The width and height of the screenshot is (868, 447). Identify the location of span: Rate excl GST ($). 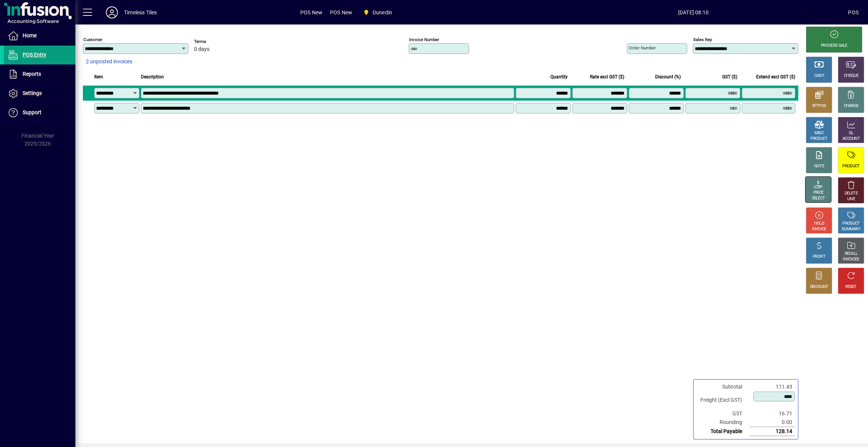
(606, 77).